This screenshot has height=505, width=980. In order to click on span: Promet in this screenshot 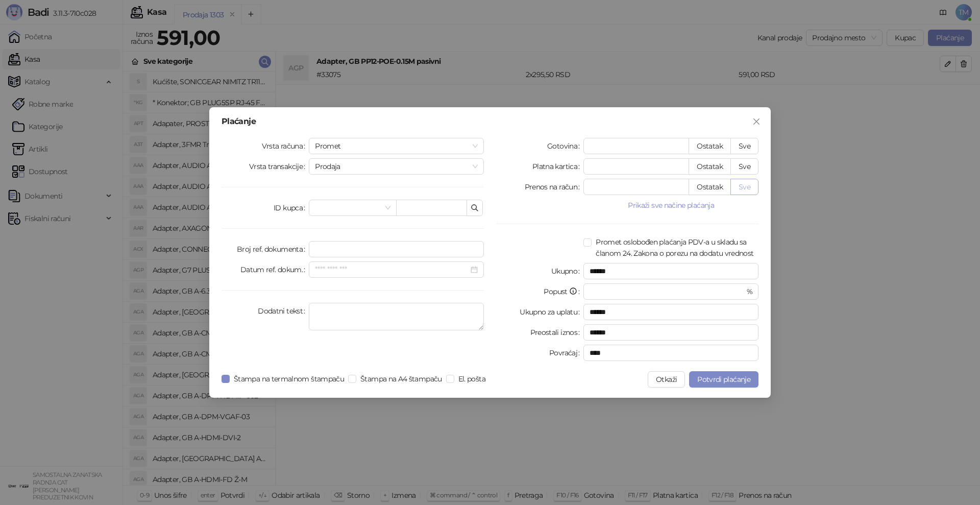, I will do `click(396, 146)`.